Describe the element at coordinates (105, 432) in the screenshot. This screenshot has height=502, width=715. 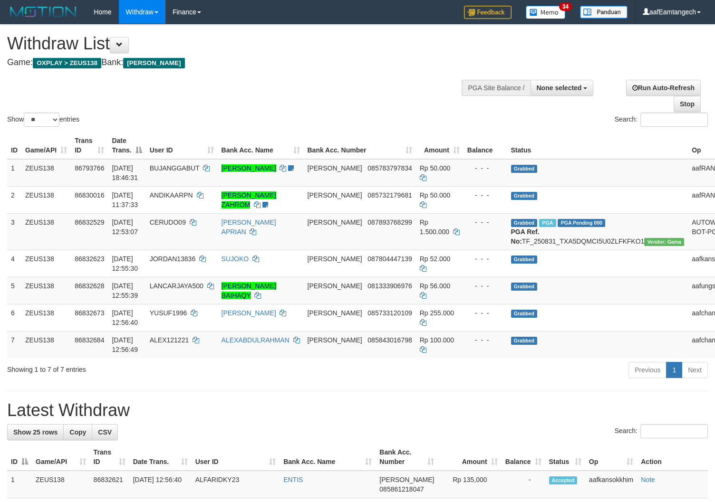
I see `span: CSV` at that location.